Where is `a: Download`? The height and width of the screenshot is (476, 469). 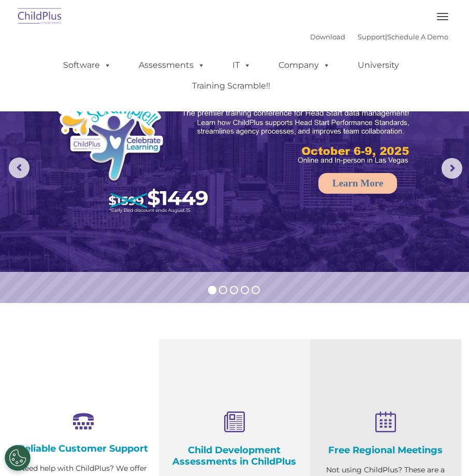 a: Download is located at coordinates (327, 37).